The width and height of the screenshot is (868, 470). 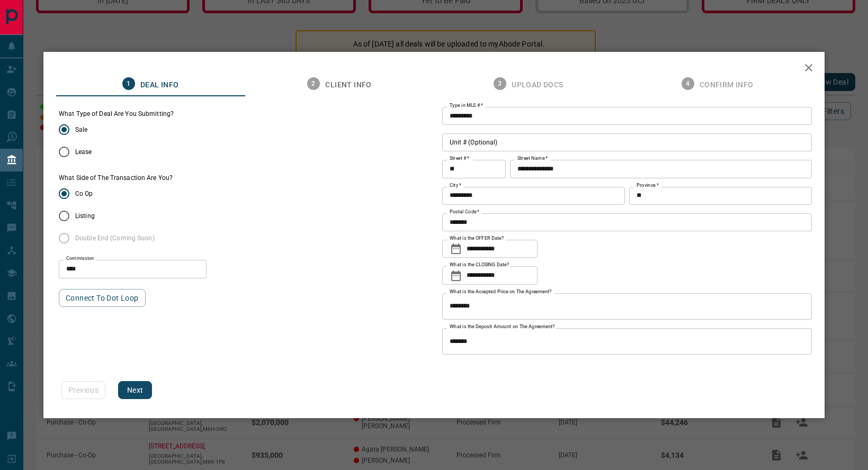 I want to click on span: Co Op, so click(x=84, y=193).